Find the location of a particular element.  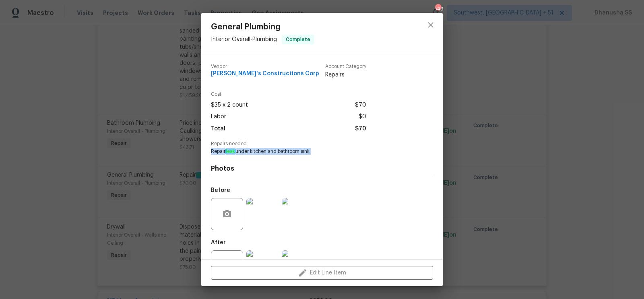

h5: After is located at coordinates (218, 243).